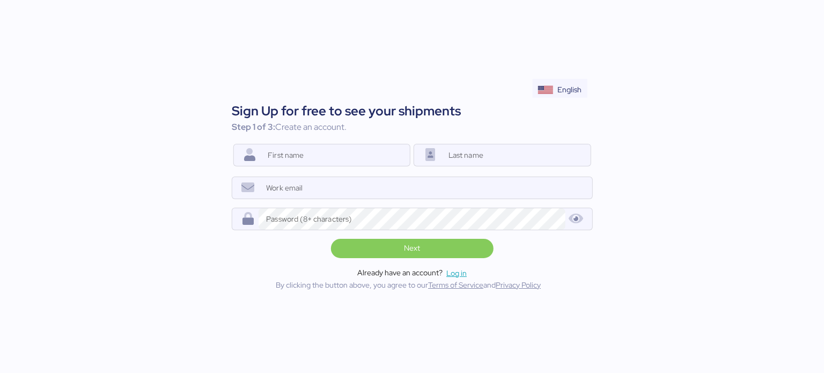  I want to click on div: English, so click(569, 90).